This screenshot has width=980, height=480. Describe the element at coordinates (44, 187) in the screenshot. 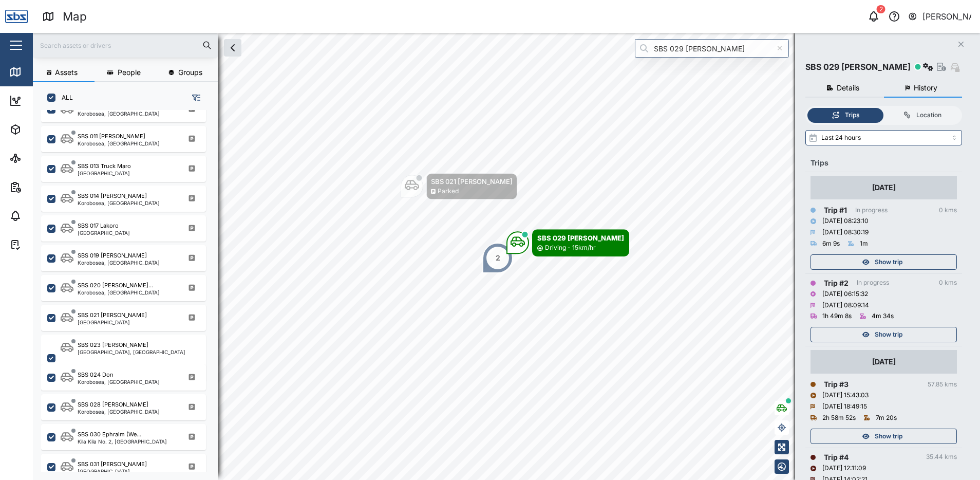

I see `div: Reports` at that location.